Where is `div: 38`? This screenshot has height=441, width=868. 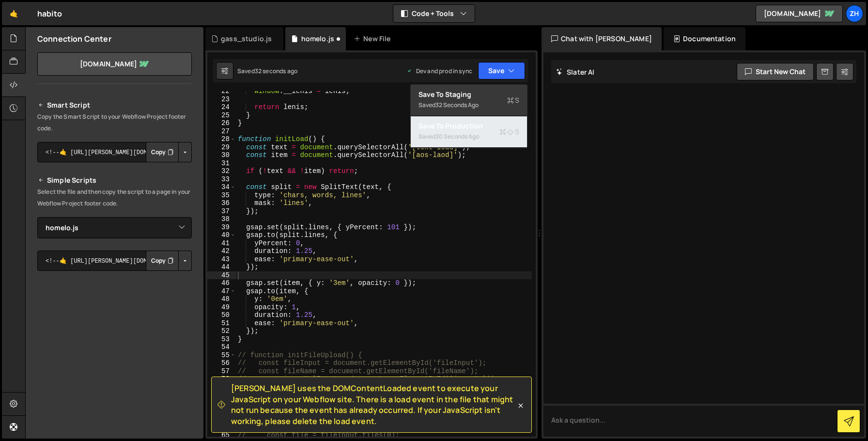
div: 38 is located at coordinates (222, 219).